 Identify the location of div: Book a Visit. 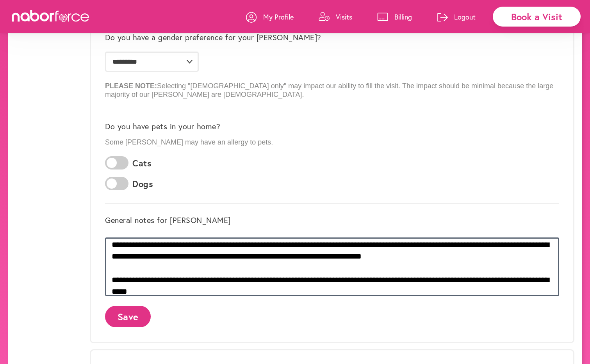
(536, 16).